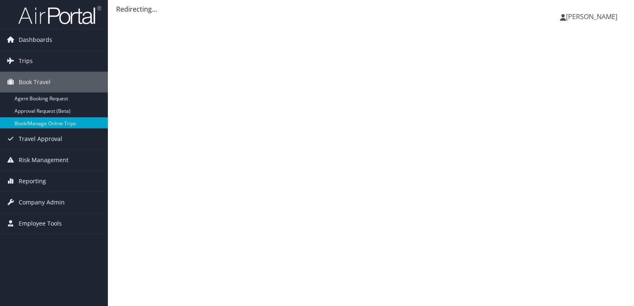 The width and height of the screenshot is (634, 306). Describe the element at coordinates (44, 160) in the screenshot. I see `span: Risk Management` at that location.